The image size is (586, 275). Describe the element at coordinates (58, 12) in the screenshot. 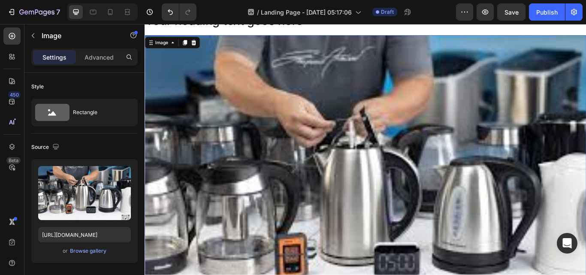

I see `p: 7` at that location.